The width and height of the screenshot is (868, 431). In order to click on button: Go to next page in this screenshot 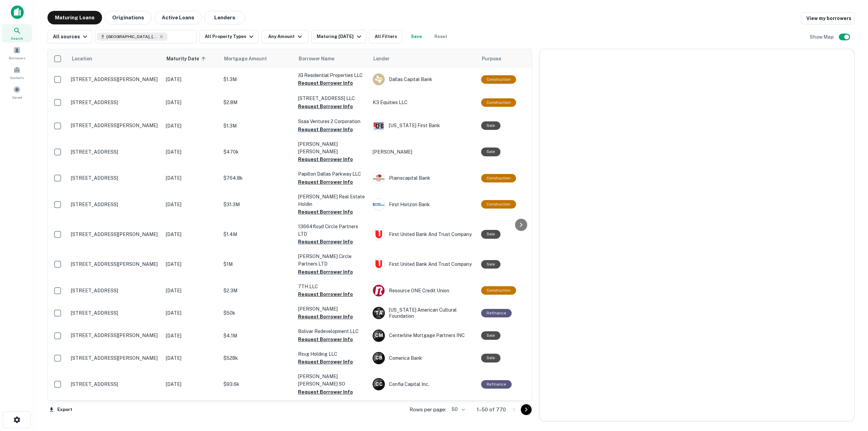, I will do `click(526, 410)`.